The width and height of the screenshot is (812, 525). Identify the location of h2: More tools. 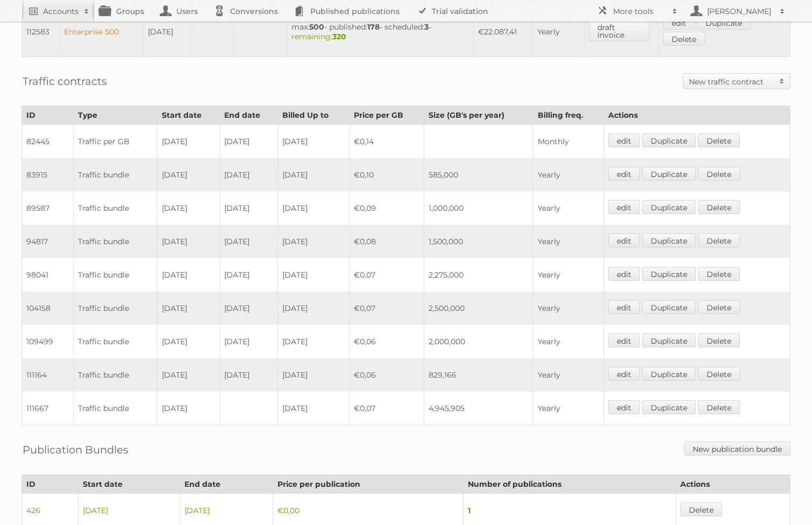
(640, 11).